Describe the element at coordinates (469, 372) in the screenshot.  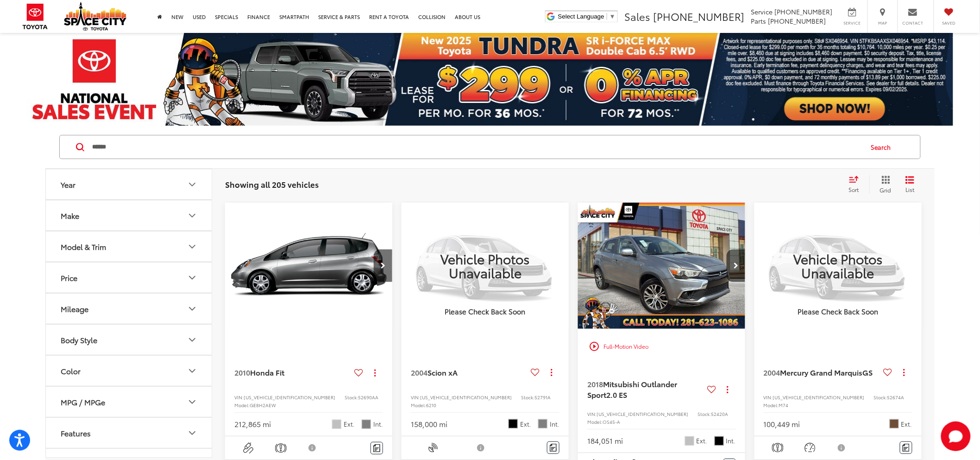
I see `a: 2004Scion xA` at that location.